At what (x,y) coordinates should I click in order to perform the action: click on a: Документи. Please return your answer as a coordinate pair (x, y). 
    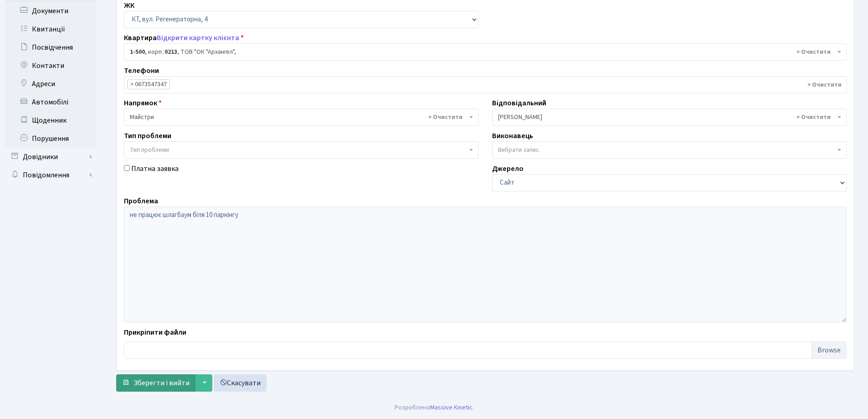
    Looking at the image, I should click on (50, 11).